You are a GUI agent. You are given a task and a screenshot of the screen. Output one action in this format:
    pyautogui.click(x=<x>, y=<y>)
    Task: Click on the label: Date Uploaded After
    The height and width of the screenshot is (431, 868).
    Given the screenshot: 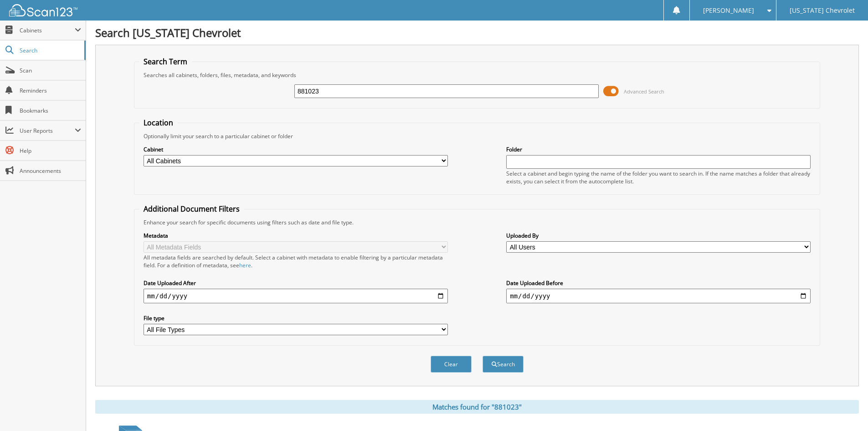 What is the action you would take?
    pyautogui.click(x=295, y=283)
    